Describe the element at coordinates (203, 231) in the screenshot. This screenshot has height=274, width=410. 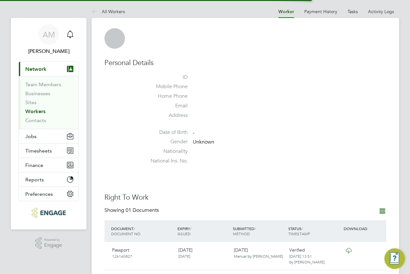
I see `div: EXPIRY` at that location.